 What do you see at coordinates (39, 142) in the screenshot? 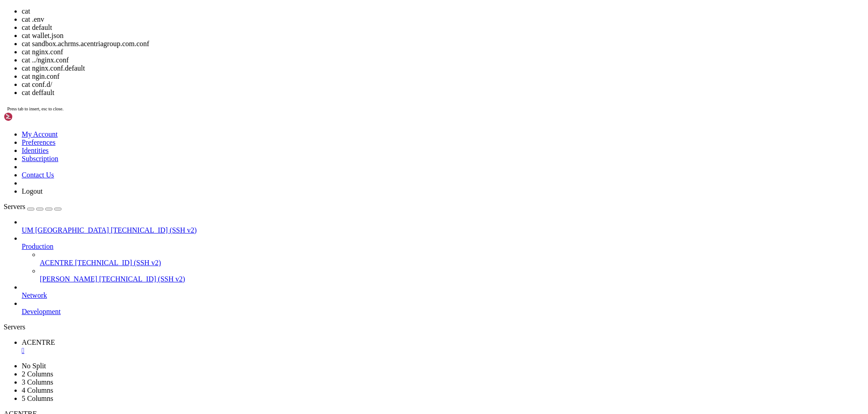
I see `a: Preferences` at bounding box center [39, 142].